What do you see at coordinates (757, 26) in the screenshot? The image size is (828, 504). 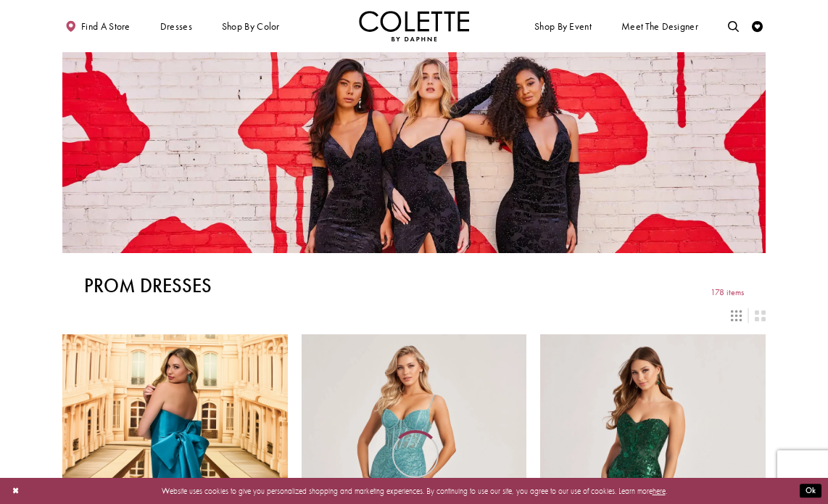 I see `a: Check Wishlist` at bounding box center [757, 26].